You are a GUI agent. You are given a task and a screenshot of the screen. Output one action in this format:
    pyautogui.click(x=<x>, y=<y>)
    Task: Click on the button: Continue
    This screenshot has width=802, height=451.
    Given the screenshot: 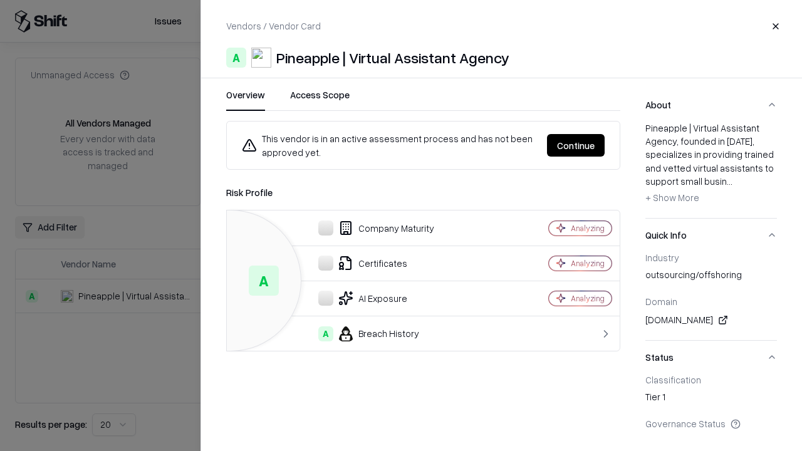 What is the action you would take?
    pyautogui.click(x=576, y=145)
    